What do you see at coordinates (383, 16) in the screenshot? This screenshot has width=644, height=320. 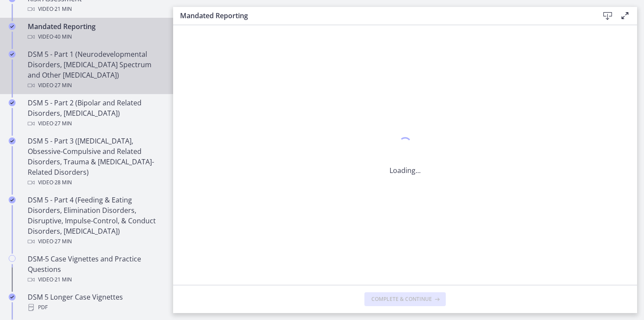 I see `h3: Mandated Reporting` at bounding box center [383, 16].